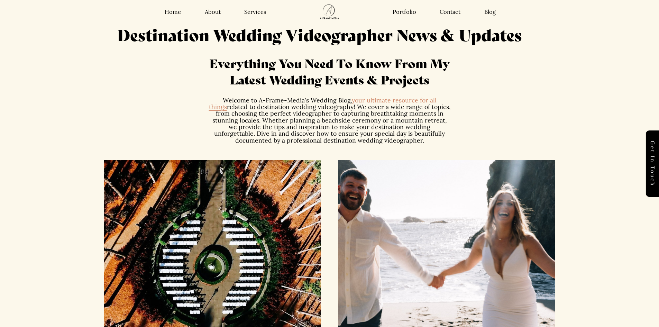 The image size is (659, 327). I want to click on p: Welcome to A-Frame-Media's Wedding Blog, related to destination wedding videography! We cover a w..., so click(330, 120).